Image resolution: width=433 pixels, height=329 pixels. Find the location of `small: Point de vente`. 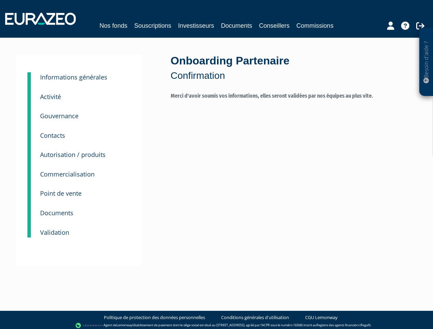

small: Point de vente is located at coordinates (61, 193).